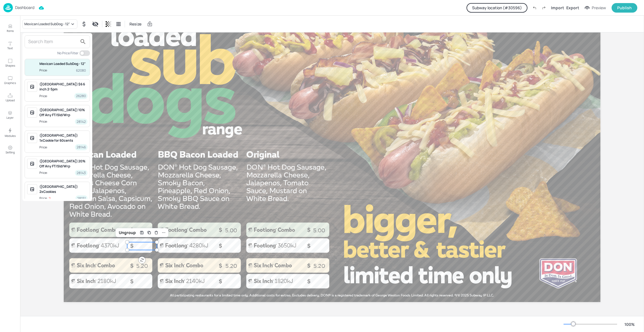 The width and height of the screenshot is (644, 332). I want to click on div: 28151, so click(81, 198).